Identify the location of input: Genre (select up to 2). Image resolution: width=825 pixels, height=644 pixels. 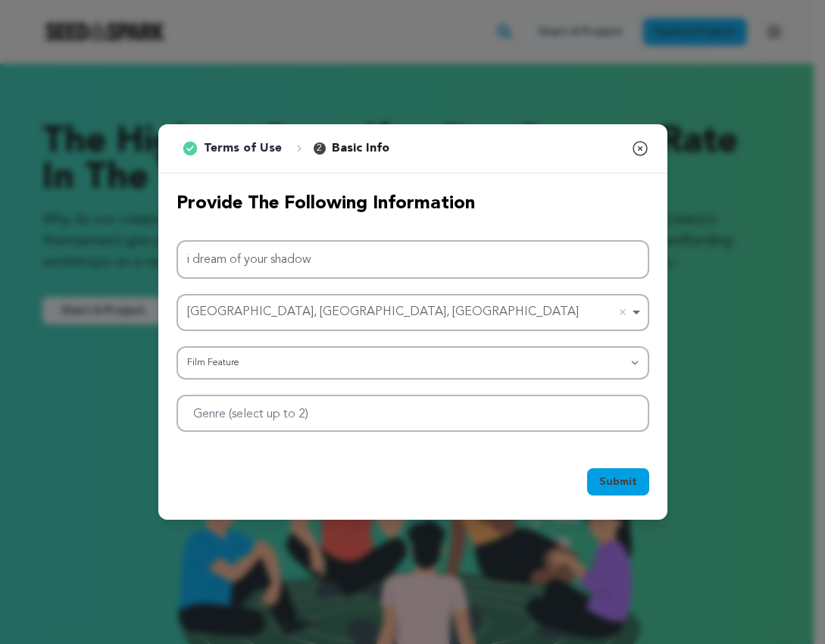
(262, 412).